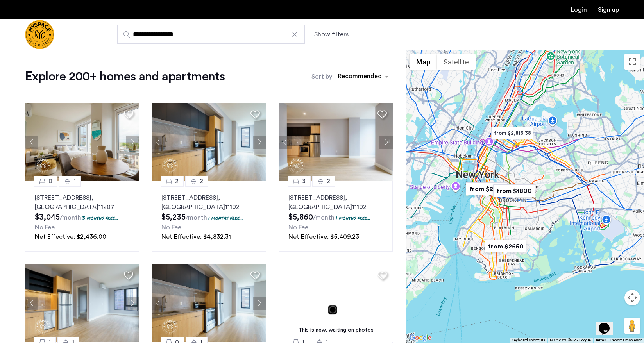 Image resolution: width=644 pixels, height=343 pixels. Describe the element at coordinates (301, 217) in the screenshot. I see `span: $5,860` at that location.